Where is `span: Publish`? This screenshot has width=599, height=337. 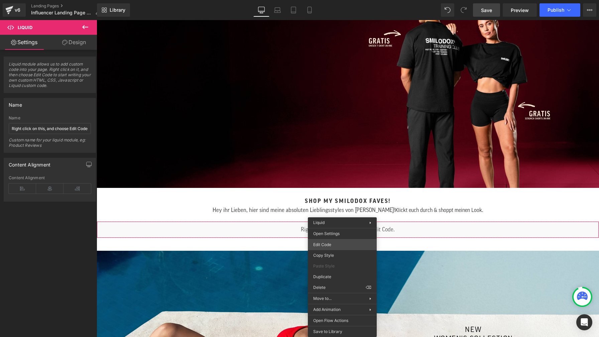 span: Publish is located at coordinates (556, 10).